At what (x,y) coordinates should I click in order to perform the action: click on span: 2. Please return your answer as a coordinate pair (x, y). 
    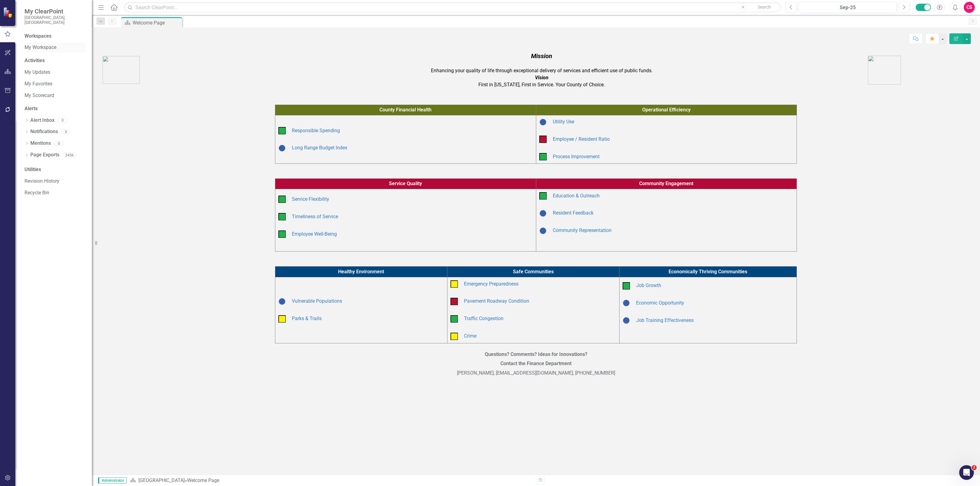
    Looking at the image, I should click on (974, 467).